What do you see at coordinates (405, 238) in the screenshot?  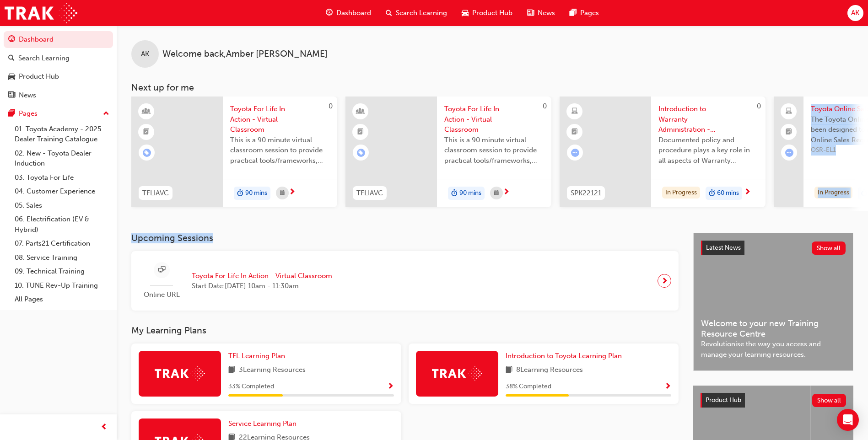 I see `h3: Upcoming Sessions` at bounding box center [405, 238].